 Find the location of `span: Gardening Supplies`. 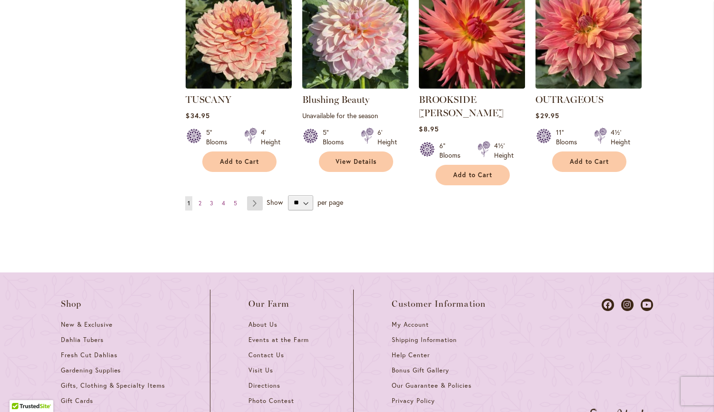

span: Gardening Supplies is located at coordinates (91, 370).